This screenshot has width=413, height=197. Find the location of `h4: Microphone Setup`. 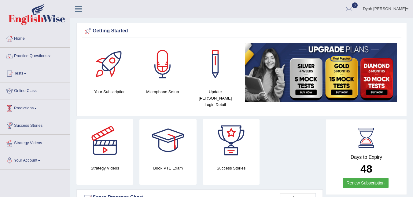

h4: Microphone Setup is located at coordinates (163, 92).